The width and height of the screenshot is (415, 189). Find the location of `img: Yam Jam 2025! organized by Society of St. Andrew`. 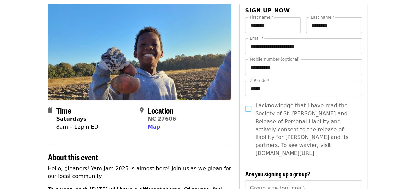

img: Yam Jam 2025! organized by Society of St. Andrew is located at coordinates (140, 52).